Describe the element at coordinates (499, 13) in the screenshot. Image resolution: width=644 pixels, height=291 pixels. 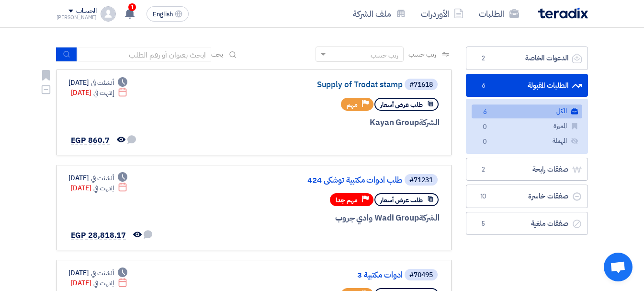
I see `a: الطلبات` at that location.